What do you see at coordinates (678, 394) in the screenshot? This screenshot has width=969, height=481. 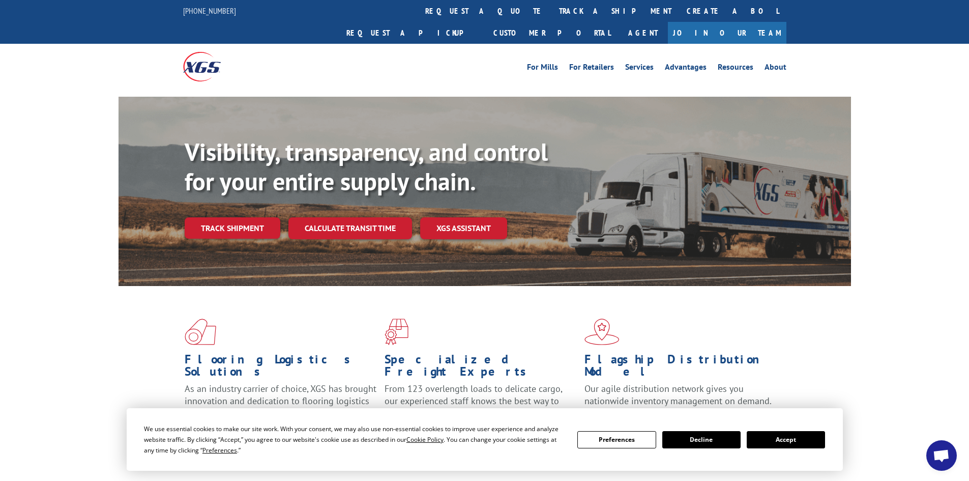 I see `span: Our agile distribution network gives you nationwide inventory management on demand.` at bounding box center [678, 394].